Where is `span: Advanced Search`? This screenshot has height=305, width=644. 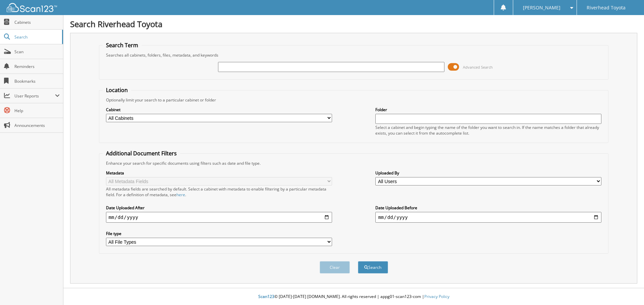
span: Advanced Search is located at coordinates (478, 67).